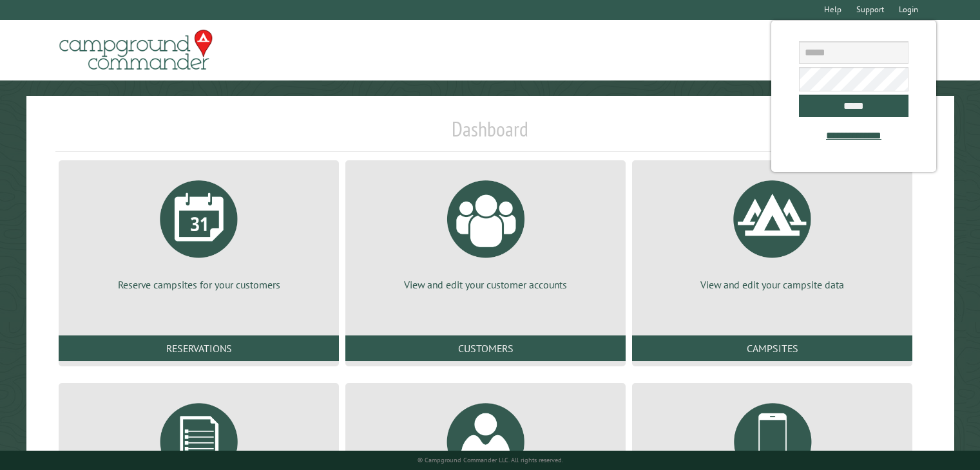 The image size is (980, 470). Describe the element at coordinates (772, 284) in the screenshot. I see `p: View and edit your campsite data` at that location.